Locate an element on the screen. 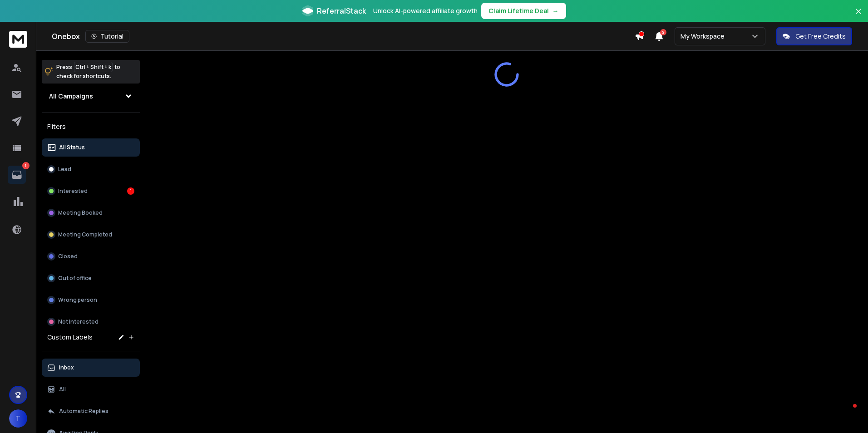 Image resolution: width=868 pixels, height=433 pixels. p: Get Free Credits is located at coordinates (820, 36).